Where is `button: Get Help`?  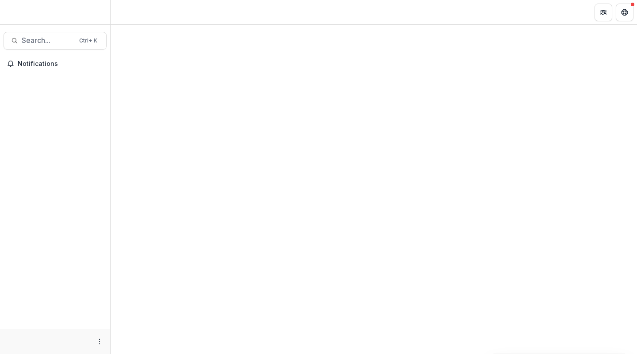 button: Get Help is located at coordinates (624, 12).